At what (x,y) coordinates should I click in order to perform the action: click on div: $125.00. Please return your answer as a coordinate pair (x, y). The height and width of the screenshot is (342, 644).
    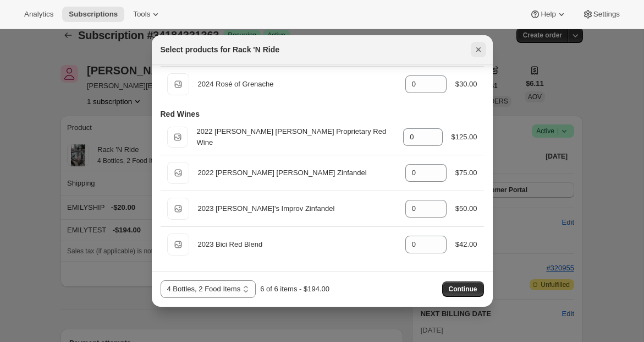
    Looking at the image, I should click on (464, 137).